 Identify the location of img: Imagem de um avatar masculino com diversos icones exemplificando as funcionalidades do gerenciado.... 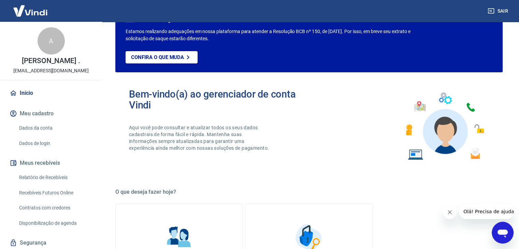
(445, 126).